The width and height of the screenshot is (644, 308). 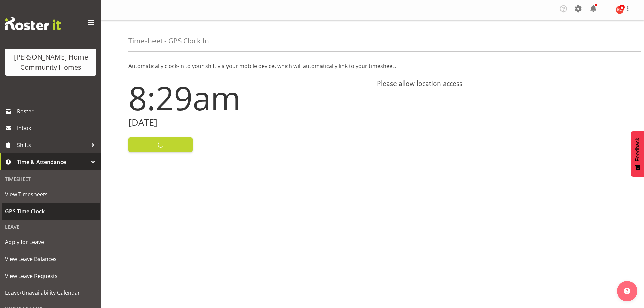 I want to click on span: Leave/Unavailability Calendar, so click(x=51, y=293).